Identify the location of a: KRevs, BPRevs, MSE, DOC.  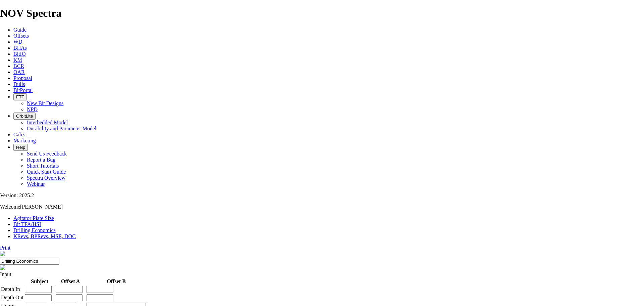
(45, 236).